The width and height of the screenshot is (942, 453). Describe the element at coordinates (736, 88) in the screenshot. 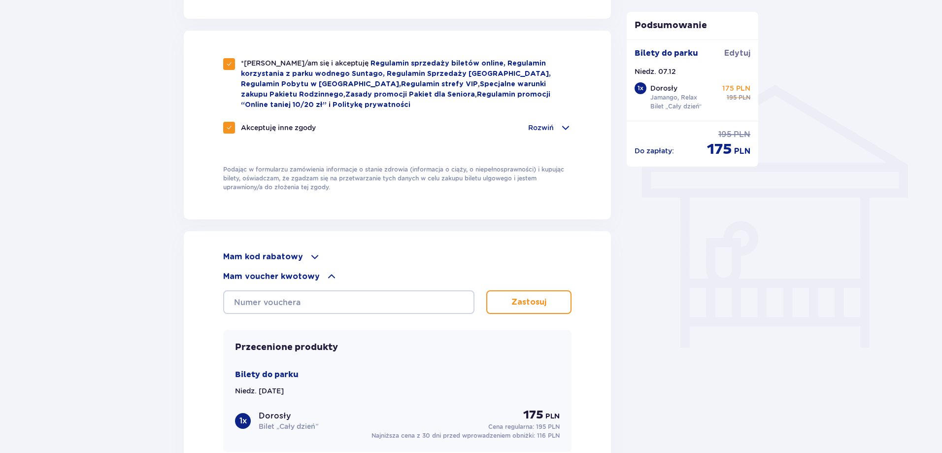

I see `p: 175 PLN` at that location.